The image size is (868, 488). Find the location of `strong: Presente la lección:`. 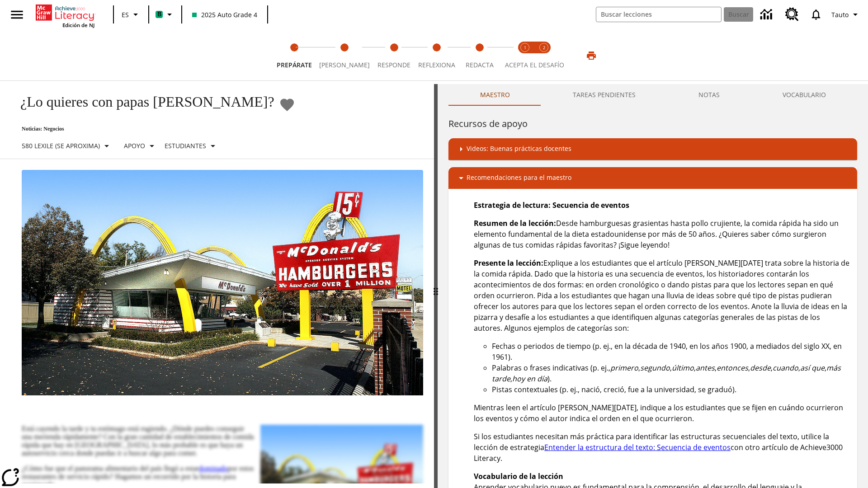

strong: Presente la lección: is located at coordinates (509, 263).